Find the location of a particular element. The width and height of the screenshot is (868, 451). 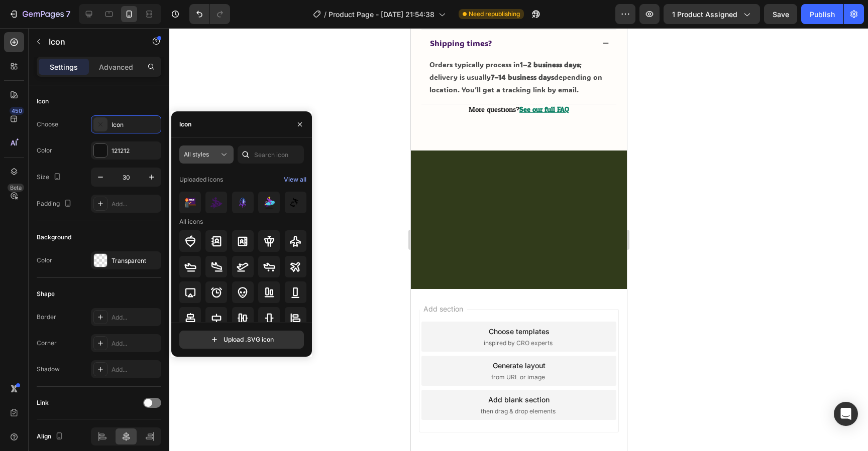

div: Transparent is located at coordinates (135, 261).